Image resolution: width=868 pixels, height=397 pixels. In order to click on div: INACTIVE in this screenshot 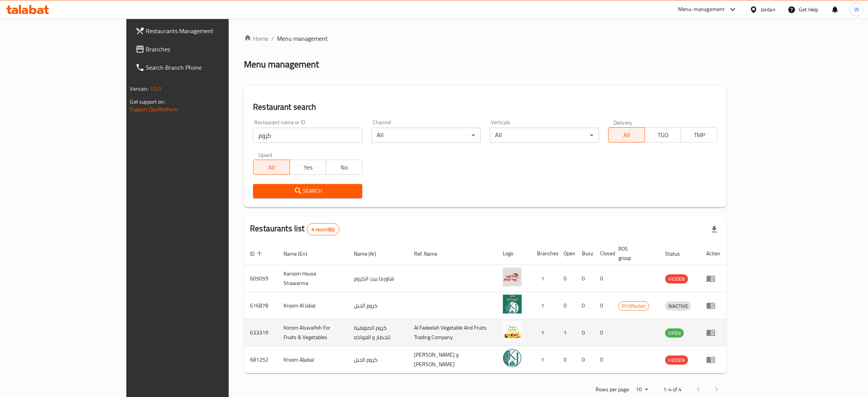, I will do `click(678, 306)`.